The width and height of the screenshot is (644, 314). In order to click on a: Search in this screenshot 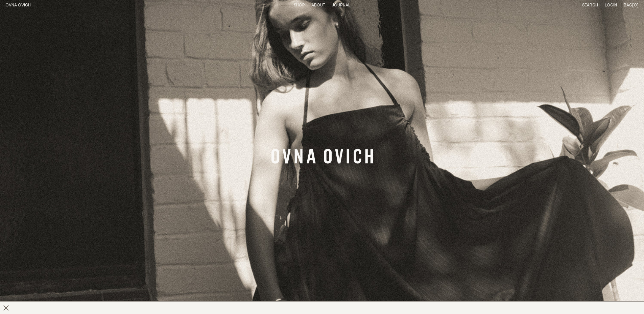, I will do `click(590, 5)`.